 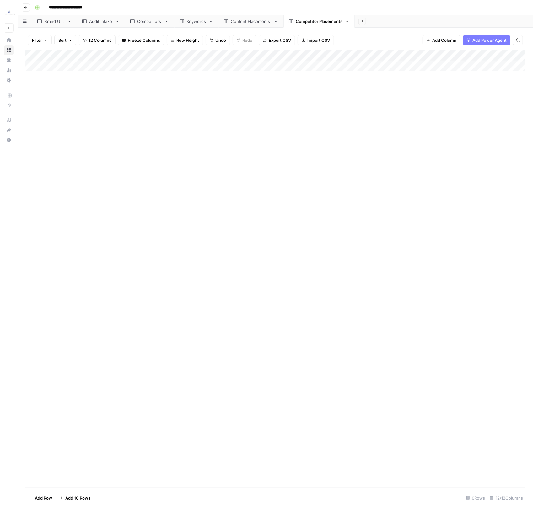 I want to click on button: Help + Support, so click(x=9, y=140).